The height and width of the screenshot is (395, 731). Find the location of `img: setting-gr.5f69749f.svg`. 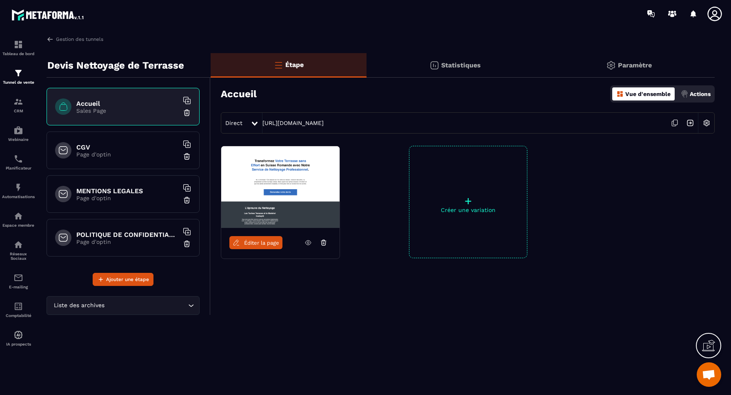

img: setting-gr.5f69749f.svg is located at coordinates (611, 65).